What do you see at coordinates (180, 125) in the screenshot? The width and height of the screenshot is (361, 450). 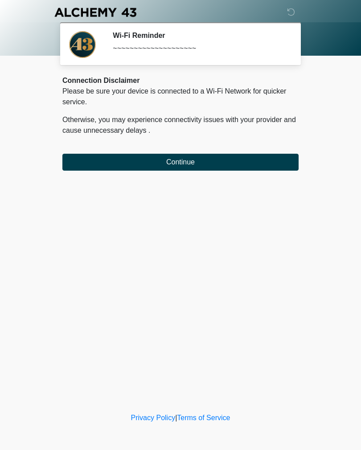 I see `p: Otherwise, you may experience connectivity issues with your provider and cause unnecessary delays .` at bounding box center [180, 125].